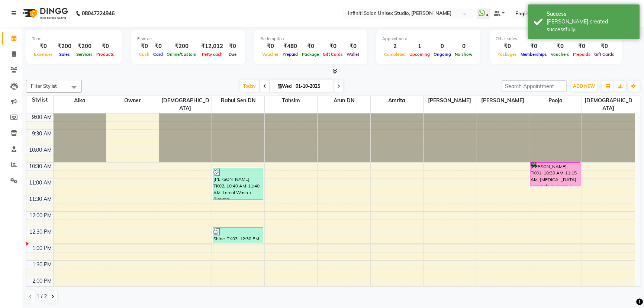  I want to click on span: Prepaids, so click(581, 54).